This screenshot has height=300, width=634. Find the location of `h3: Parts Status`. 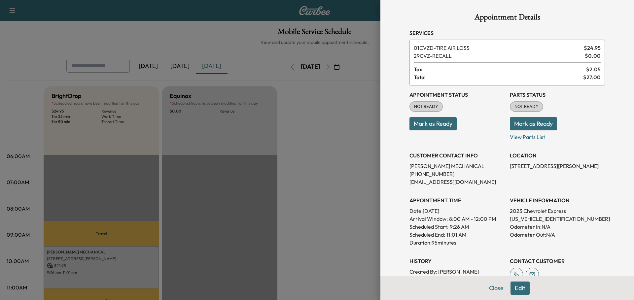

h3: Parts Status is located at coordinates (557, 95).